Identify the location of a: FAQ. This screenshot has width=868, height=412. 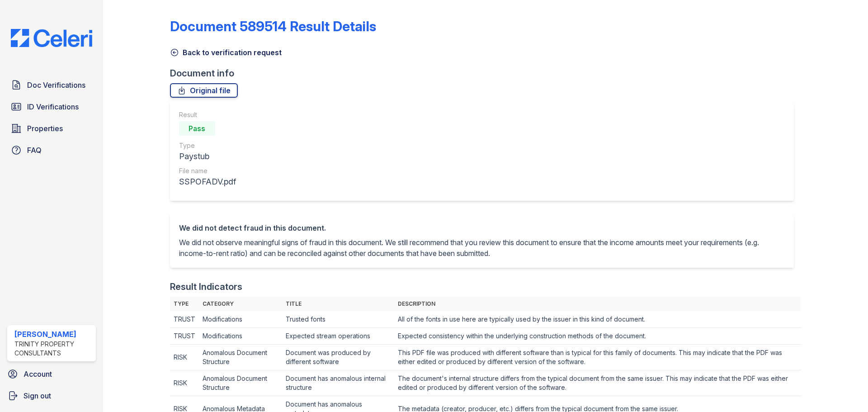
(51, 150).